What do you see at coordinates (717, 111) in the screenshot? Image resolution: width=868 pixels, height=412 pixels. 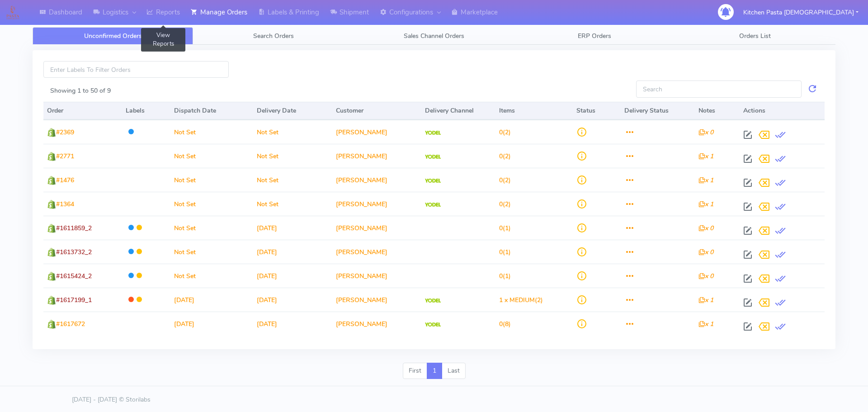 I see `th: Notes` at bounding box center [717, 111].